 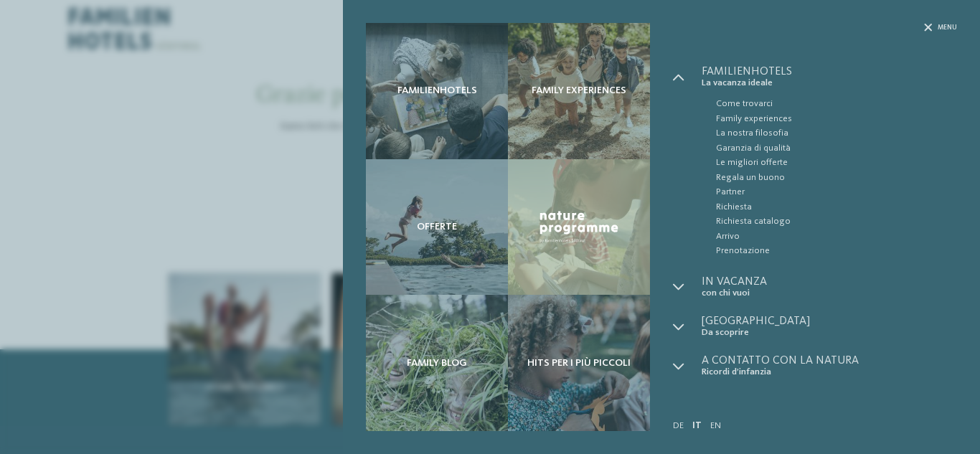 I want to click on span: A contatto con la natura, so click(x=829, y=361).